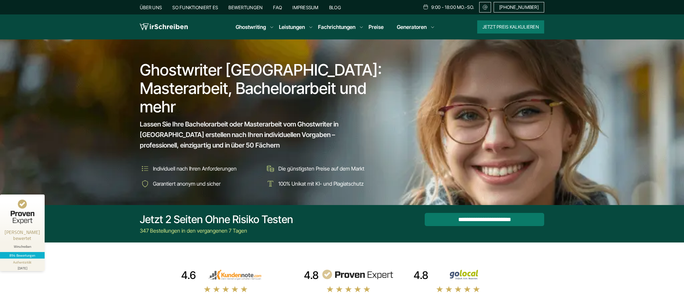 The image size is (684, 299). I want to click on a: Bewertungen, so click(245, 7).